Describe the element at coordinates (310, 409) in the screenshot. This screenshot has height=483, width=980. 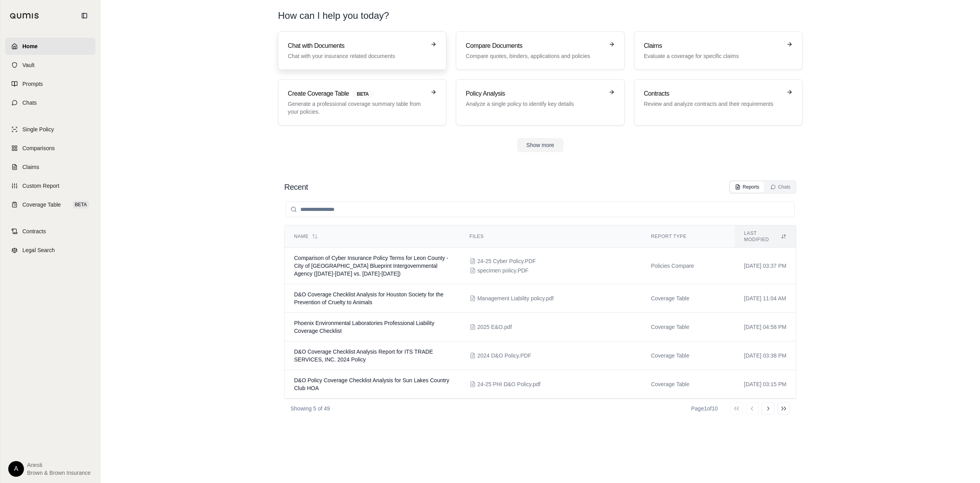
I see `p: Showing 5 of 49` at that location.